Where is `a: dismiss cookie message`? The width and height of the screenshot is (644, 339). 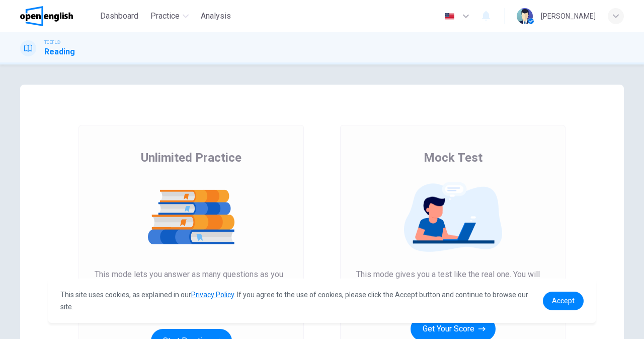 a: dismiss cookie message is located at coordinates (563, 301).